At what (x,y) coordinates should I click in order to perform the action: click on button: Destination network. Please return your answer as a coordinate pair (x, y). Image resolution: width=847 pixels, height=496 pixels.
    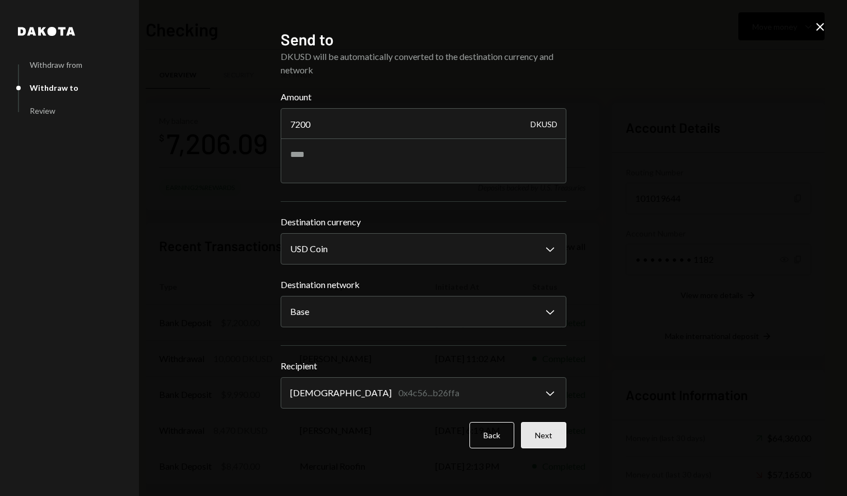
    Looking at the image, I should click on (423, 311).